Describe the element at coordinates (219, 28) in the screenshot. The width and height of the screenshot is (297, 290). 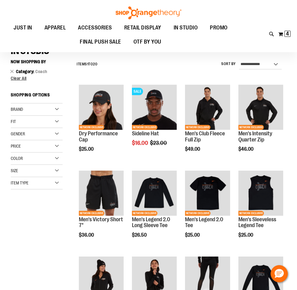
I see `span: PROMO` at that location.